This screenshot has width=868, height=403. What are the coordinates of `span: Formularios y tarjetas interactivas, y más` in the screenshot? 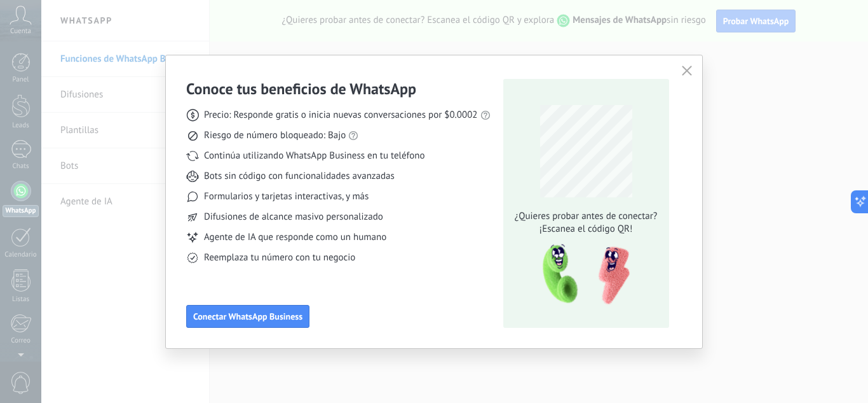 It's located at (286, 196).